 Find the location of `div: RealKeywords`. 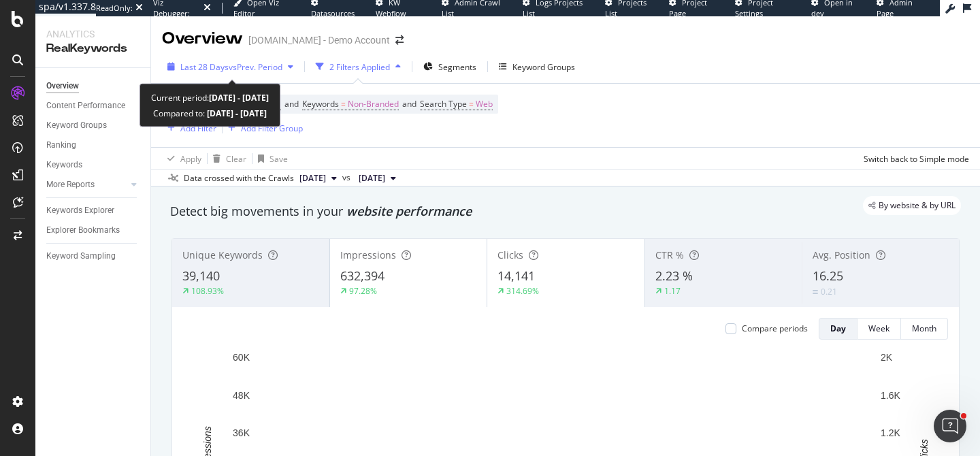

div: RealKeywords is located at coordinates (93, 49).